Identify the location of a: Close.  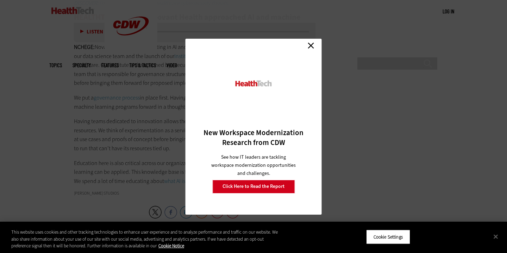
(311, 46).